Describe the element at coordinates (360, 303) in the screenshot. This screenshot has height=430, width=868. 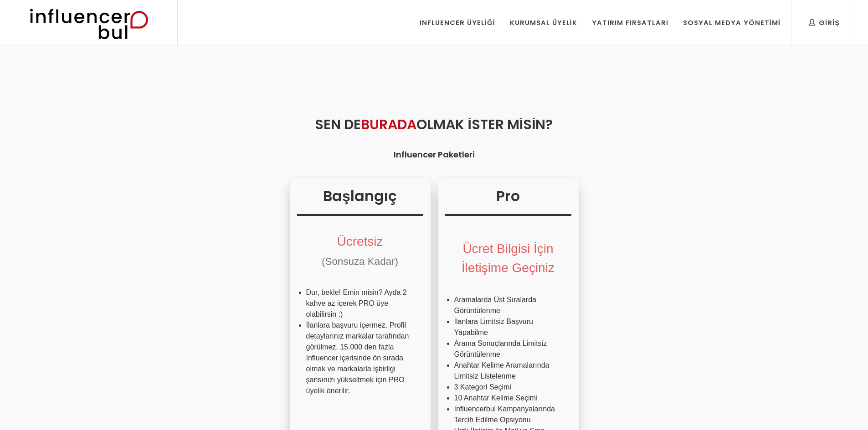
I see `li: Dur, bekle! Emin misin? Ayda 2 kahve az içerek PRO üye olabilirsin :)` at that location.